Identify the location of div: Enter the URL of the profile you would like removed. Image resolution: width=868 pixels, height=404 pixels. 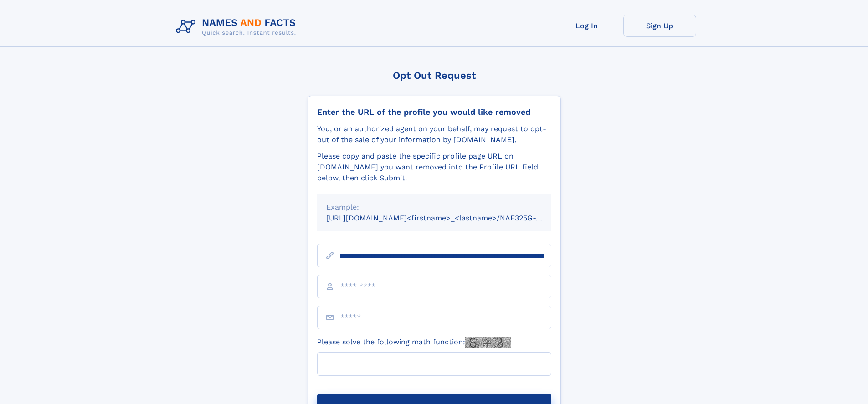
(434, 112).